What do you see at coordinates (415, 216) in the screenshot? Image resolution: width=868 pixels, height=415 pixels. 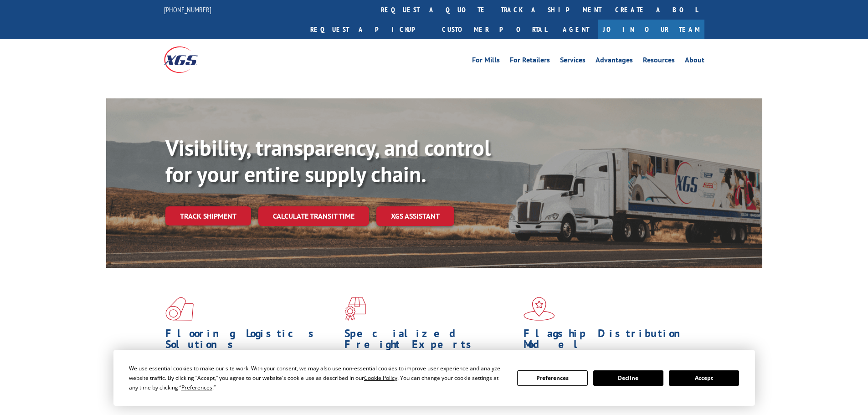 I see `a: XGS ASSISTANT` at bounding box center [415, 216].